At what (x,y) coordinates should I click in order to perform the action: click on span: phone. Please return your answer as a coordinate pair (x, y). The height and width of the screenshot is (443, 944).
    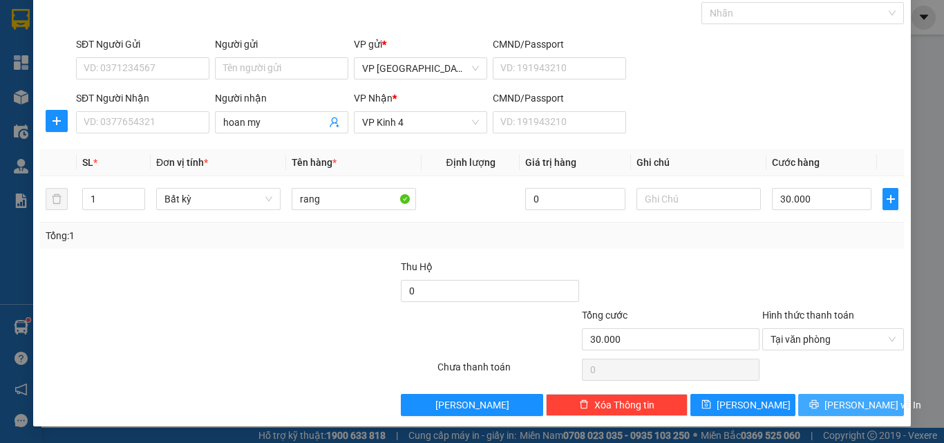
    Looking at the image, I should click on (85, 73).